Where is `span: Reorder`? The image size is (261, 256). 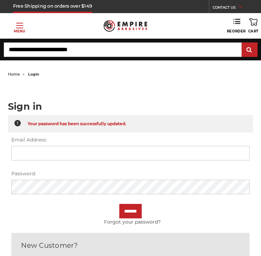
span: Reorder is located at coordinates (236, 31).